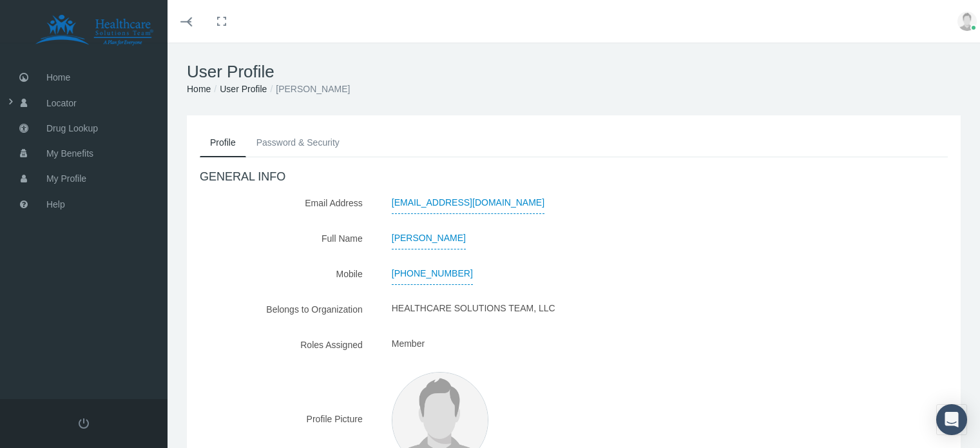 This screenshot has width=980, height=448. Describe the element at coordinates (223, 143) in the screenshot. I see `a: Profile` at that location.